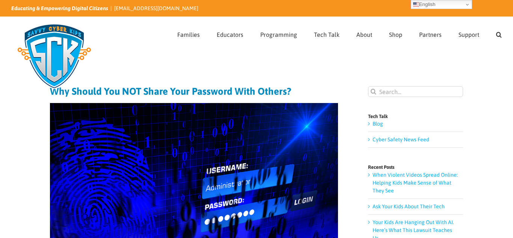 This screenshot has height=238, width=513. What do you see at coordinates (416, 5) in the screenshot?
I see `img: en` at bounding box center [416, 5].